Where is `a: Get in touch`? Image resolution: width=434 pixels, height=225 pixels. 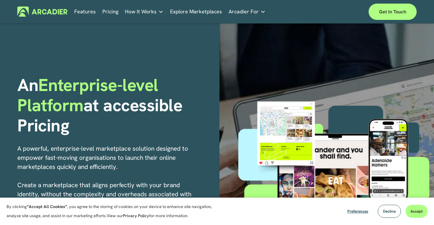 a: Get in touch is located at coordinates (392, 12).